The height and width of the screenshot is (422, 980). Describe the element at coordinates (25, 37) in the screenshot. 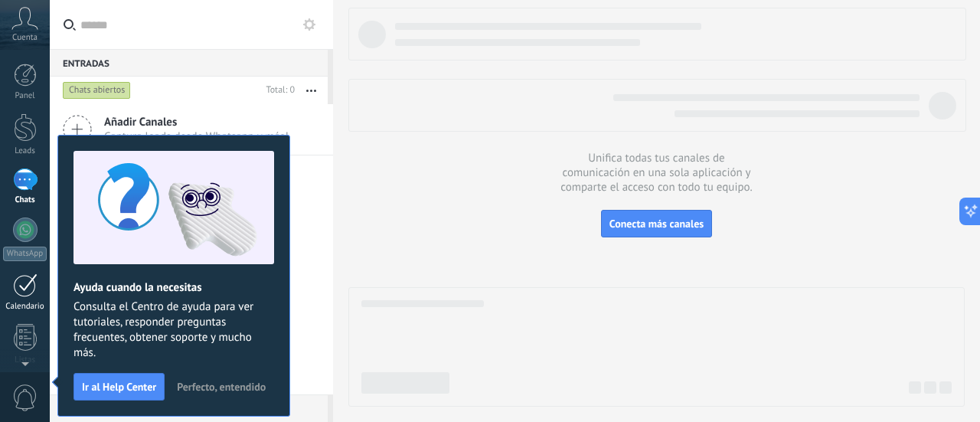

I see `span: Cuenta` at that location.